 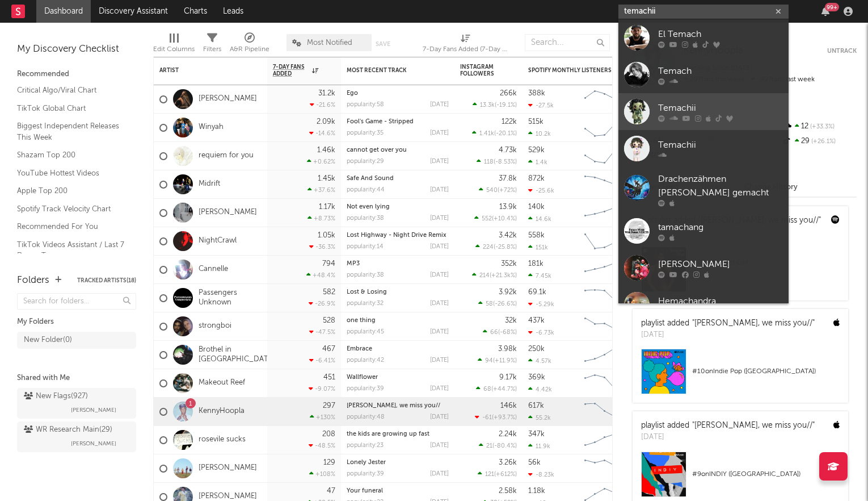 What do you see at coordinates (398, 462) in the screenshot?
I see `div: Lonely Jester` at bounding box center [398, 462].